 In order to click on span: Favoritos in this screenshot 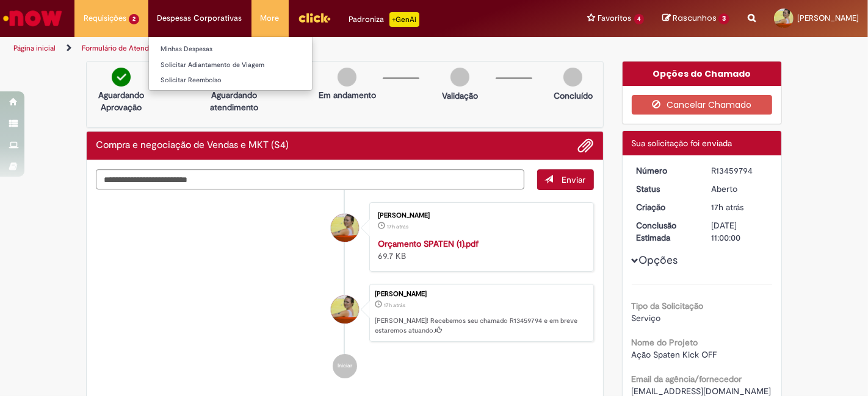, I will do `click(615, 19)`.